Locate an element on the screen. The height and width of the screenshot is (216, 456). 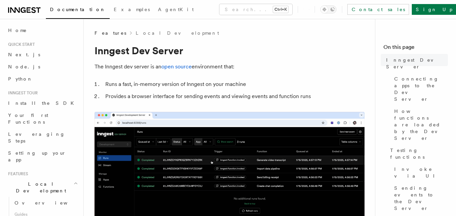
a: Install the SDK is located at coordinates (42, 103).